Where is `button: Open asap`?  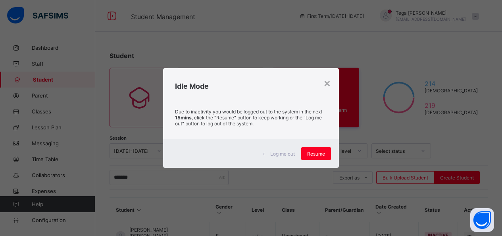
button: Open asap is located at coordinates (483, 220).